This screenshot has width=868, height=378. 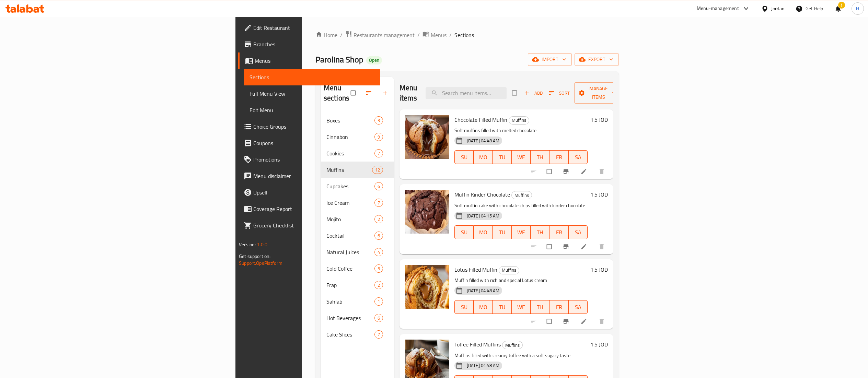 I want to click on span: Coupons, so click(x=314, y=143).